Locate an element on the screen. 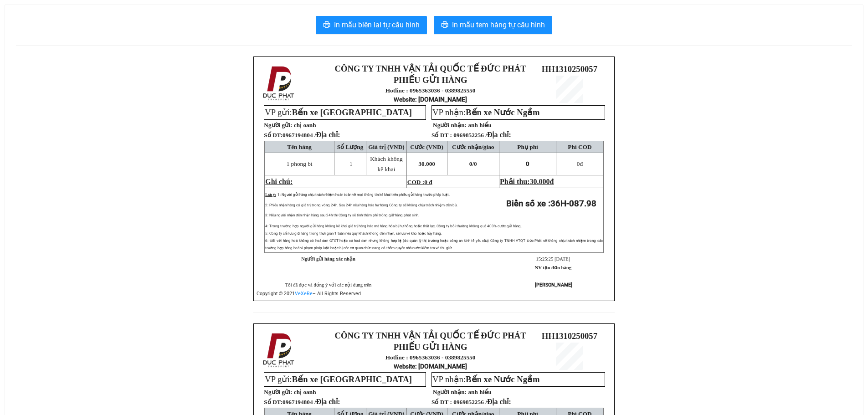  a: VeXeRe is located at coordinates (303, 293).